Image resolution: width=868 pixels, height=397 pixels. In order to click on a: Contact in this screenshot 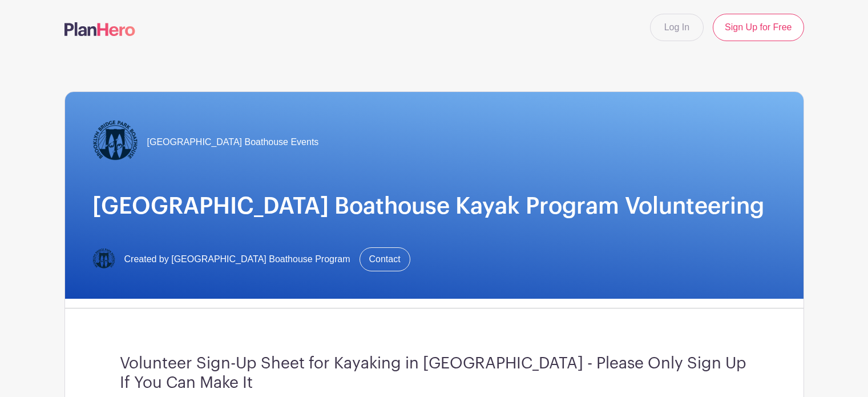, I will do `click(385, 259)`.